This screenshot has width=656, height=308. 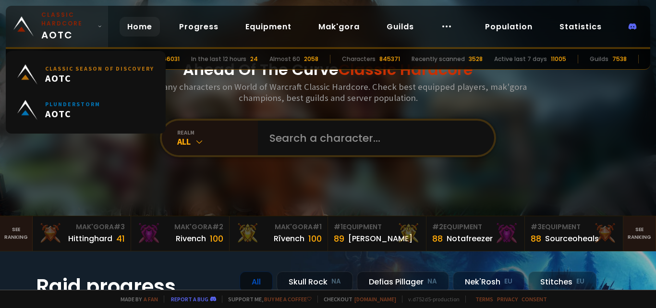 What do you see at coordinates (431, 299) in the screenshot?
I see `span: v. d752d5 - production` at bounding box center [431, 299].